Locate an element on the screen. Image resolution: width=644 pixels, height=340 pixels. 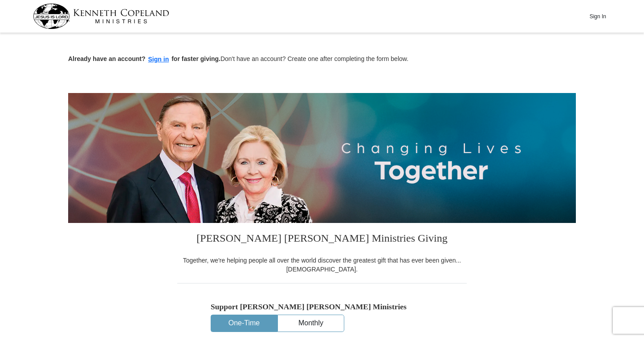
button: Sign In is located at coordinates (598, 16).